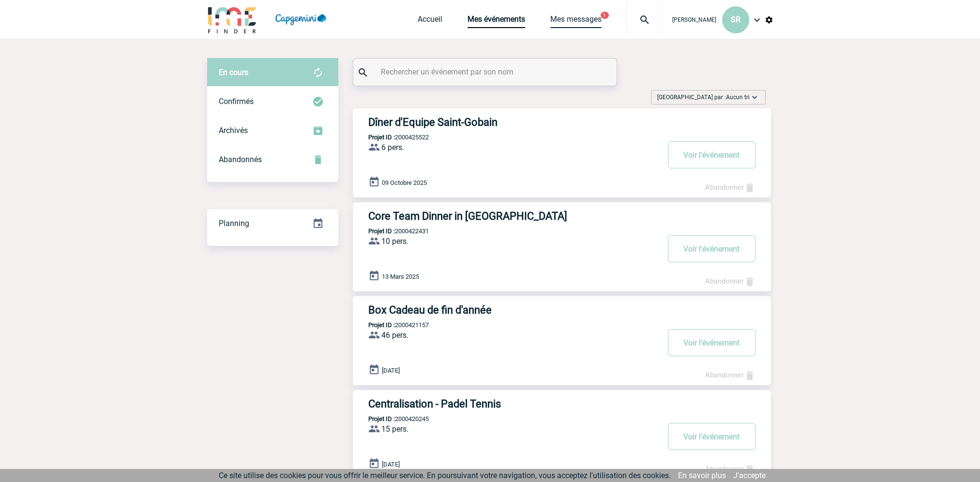 This screenshot has height=482, width=980. What do you see at coordinates (272, 160) in the screenshot?
I see `div: Retrouvez ici tous vos événements annulés` at bounding box center [272, 160].